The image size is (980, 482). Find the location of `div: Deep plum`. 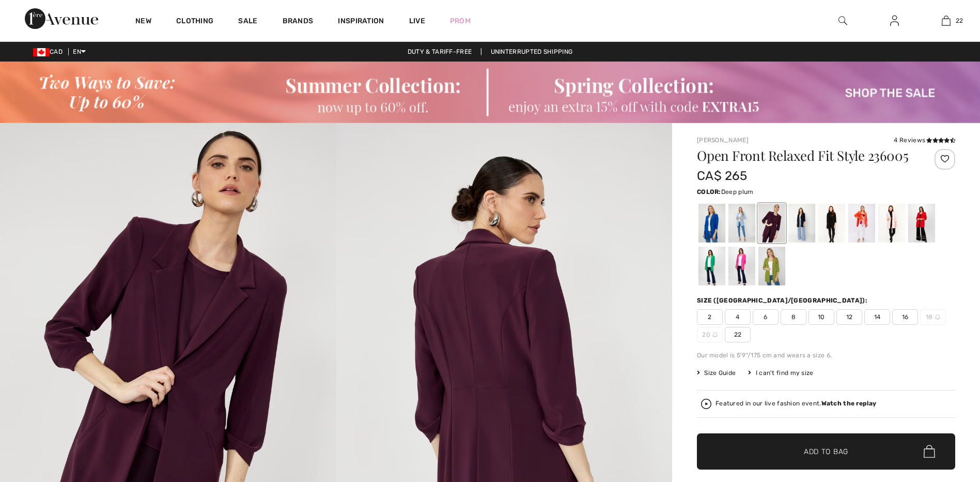

div: Deep plum is located at coordinates (772, 222).